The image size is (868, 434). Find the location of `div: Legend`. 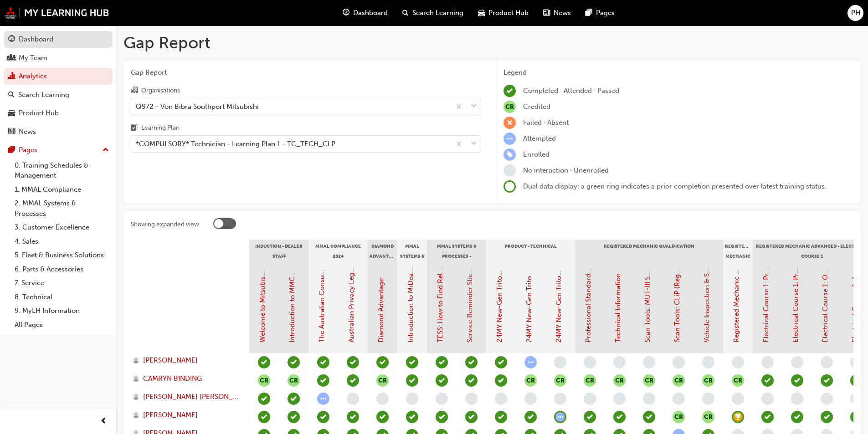

div: Legend is located at coordinates (679, 73).